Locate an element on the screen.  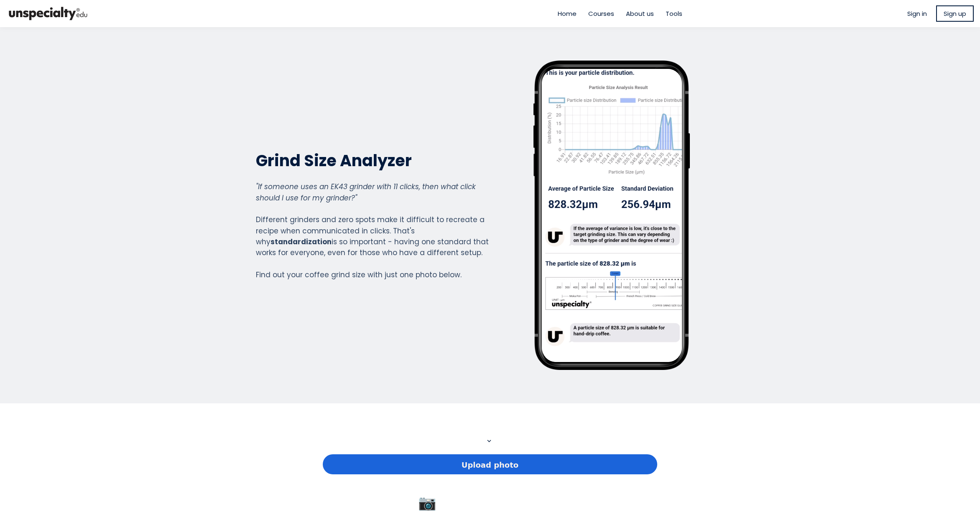
span: Sign up is located at coordinates (955, 13).